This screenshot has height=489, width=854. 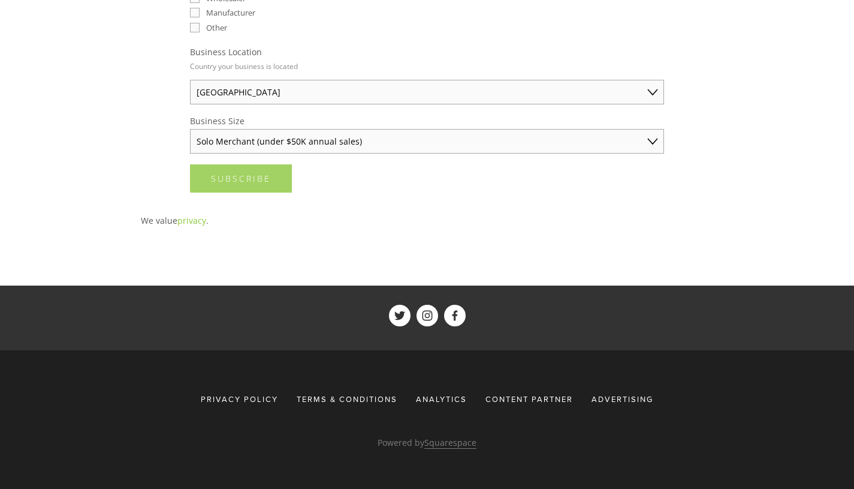 What do you see at coordinates (241, 178) in the screenshot?
I see `span: Subscribe` at bounding box center [241, 178].